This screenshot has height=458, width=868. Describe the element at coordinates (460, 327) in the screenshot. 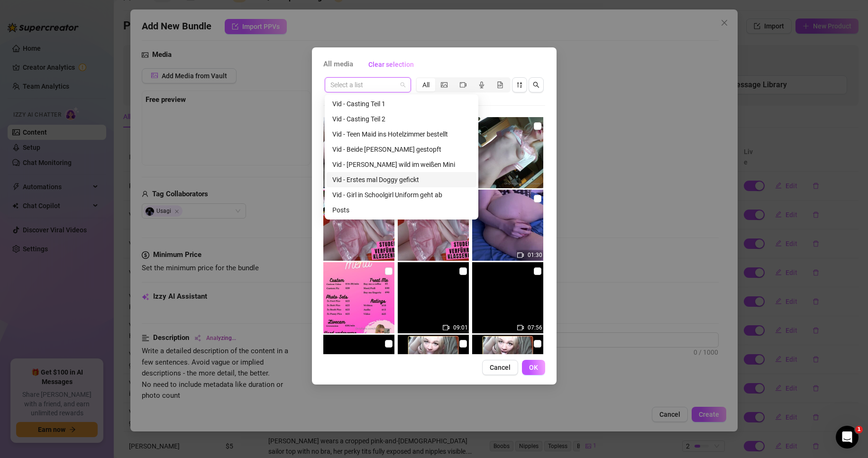

I see `span: 09:01` at that location.